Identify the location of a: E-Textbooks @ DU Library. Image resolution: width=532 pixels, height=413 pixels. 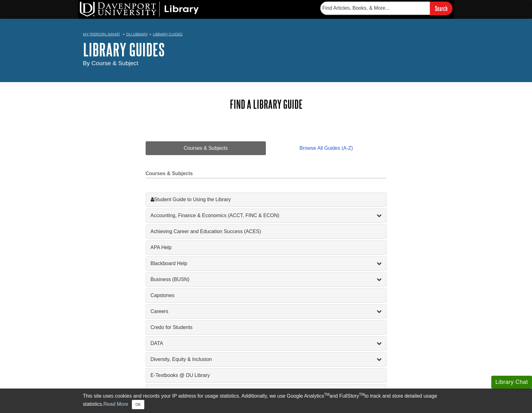
(266, 375).